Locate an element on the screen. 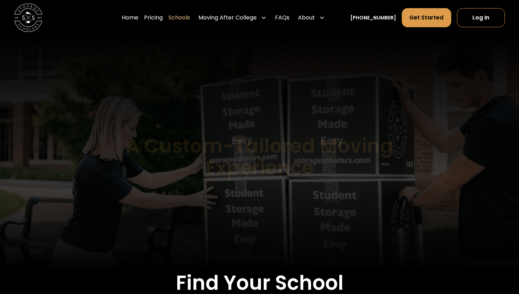  a: Schools is located at coordinates (179, 18).